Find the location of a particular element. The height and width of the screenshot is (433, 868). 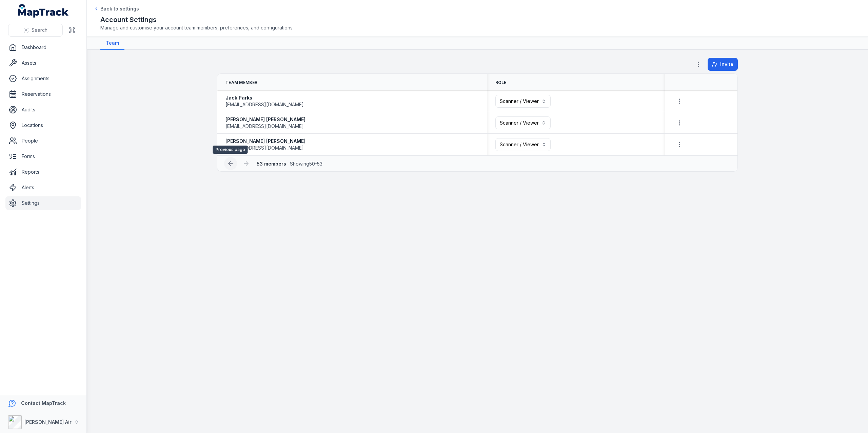

span: Manage and customise your account team members, preferences, and configurations. is located at coordinates (478, 28).